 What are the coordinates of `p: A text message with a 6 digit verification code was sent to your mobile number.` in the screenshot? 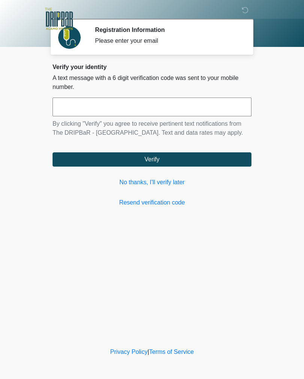 It's located at (152, 83).